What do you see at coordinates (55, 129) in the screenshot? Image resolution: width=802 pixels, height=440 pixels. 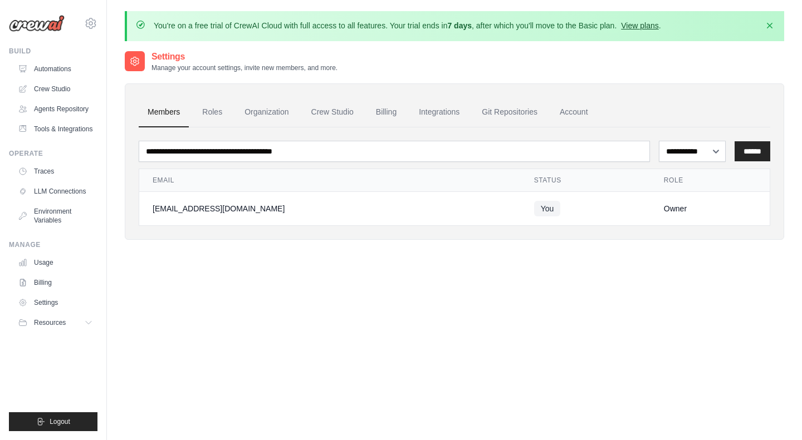 I see `a: Tools & Integrations` at bounding box center [55, 129].